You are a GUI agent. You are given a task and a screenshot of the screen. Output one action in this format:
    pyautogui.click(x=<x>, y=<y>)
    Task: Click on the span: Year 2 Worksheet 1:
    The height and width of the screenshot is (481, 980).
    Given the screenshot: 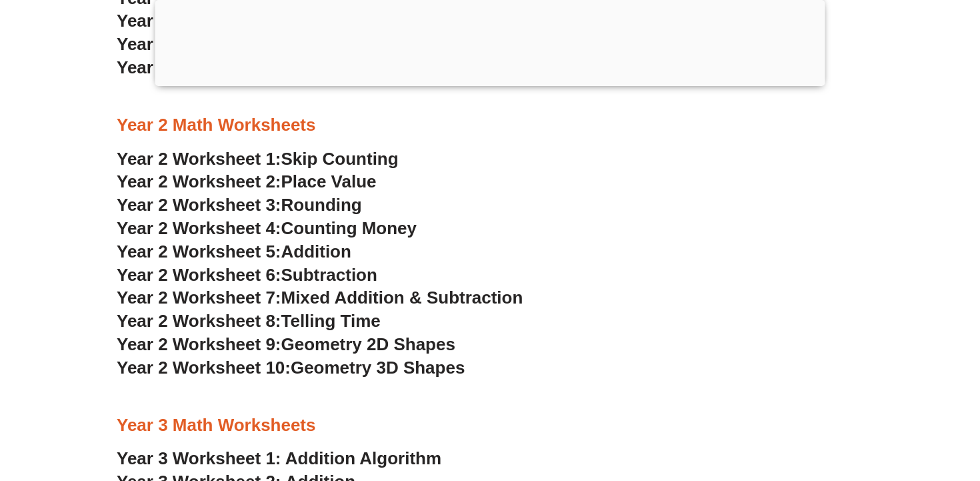 What is the action you would take?
    pyautogui.click(x=199, y=159)
    